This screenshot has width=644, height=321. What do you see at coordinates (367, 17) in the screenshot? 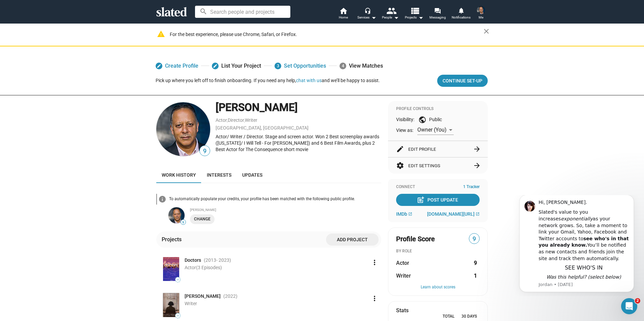
I see `div: Services` at bounding box center [367, 17].